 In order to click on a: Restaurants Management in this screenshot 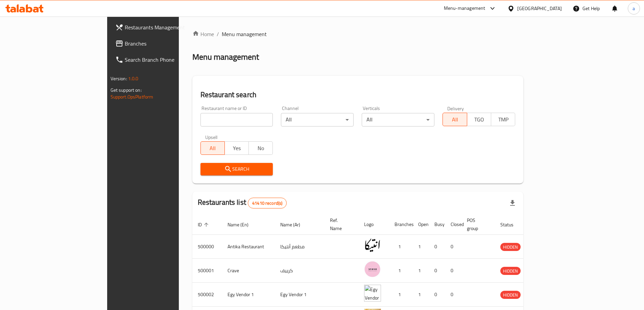, I will do `click(162, 28)`.